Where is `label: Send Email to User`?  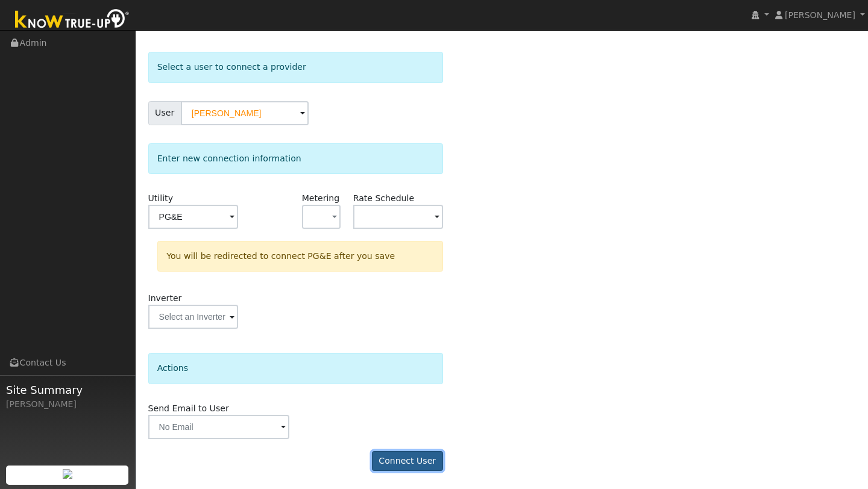 label: Send Email to User is located at coordinates (189, 408).